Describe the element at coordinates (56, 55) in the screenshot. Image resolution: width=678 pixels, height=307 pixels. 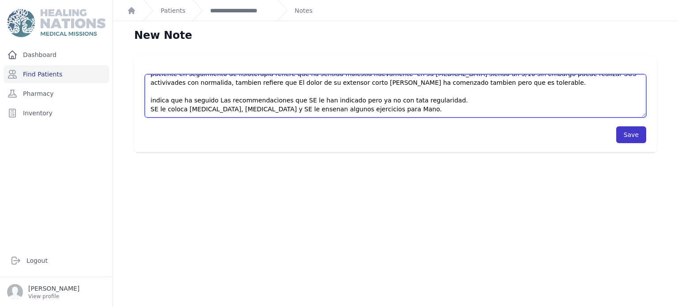
I see `a: Dashboard` at that location.